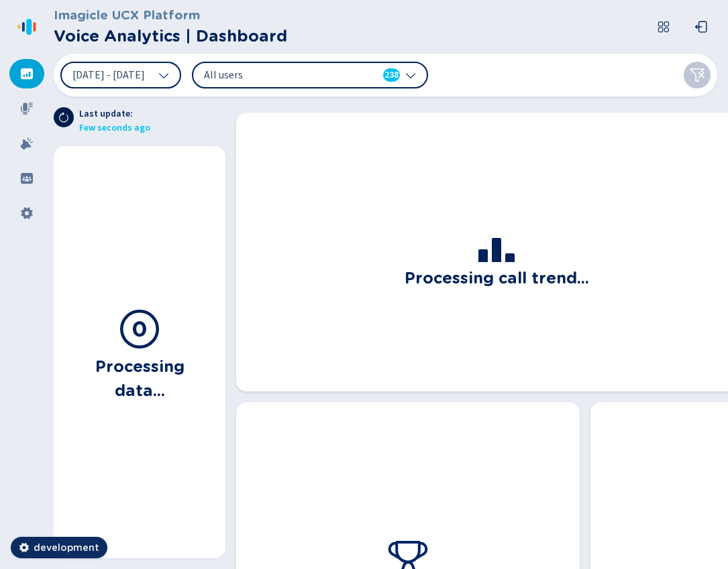 This screenshot has height=569, width=728. I want to click on span: 238, so click(391, 75).